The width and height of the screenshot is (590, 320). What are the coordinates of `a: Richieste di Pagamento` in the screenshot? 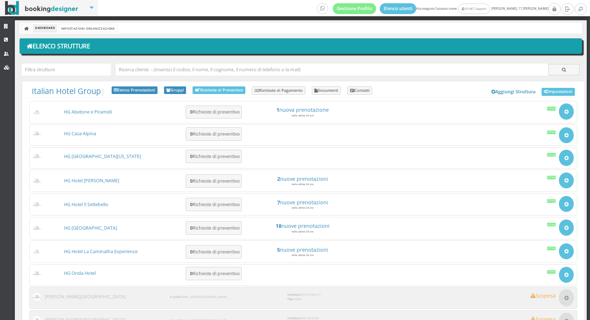 It's located at (278, 91).